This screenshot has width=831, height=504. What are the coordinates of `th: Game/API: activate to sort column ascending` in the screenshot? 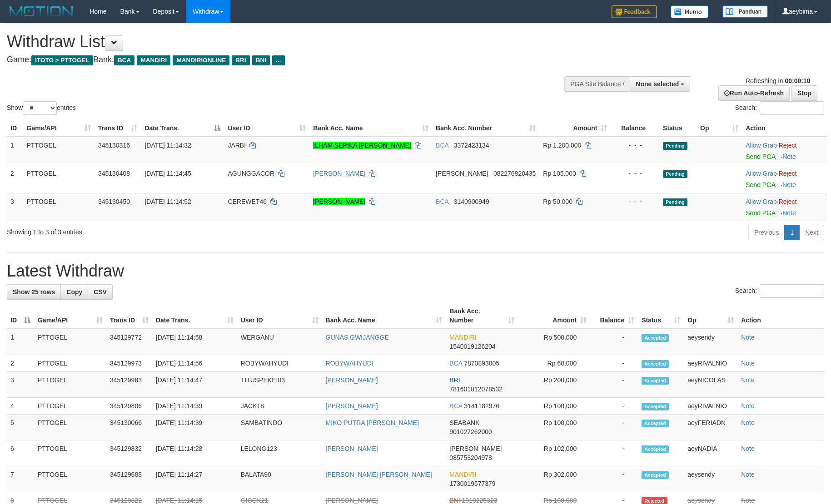 It's located at (59, 128).